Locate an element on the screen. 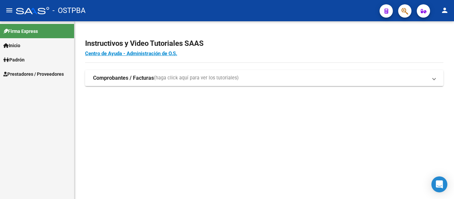 This screenshot has width=454, height=199. span: Firma Express is located at coordinates (21, 31).